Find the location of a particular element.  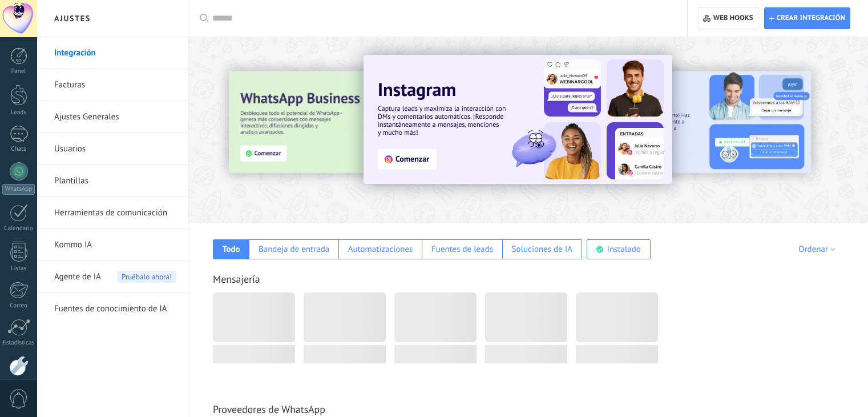

li: Ajustes Generales is located at coordinates (113, 117).